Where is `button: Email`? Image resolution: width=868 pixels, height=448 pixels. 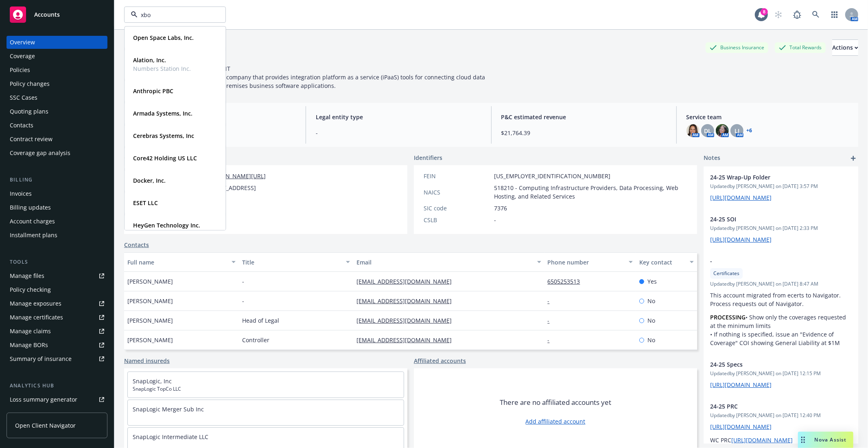 button: Email is located at coordinates (449, 262).